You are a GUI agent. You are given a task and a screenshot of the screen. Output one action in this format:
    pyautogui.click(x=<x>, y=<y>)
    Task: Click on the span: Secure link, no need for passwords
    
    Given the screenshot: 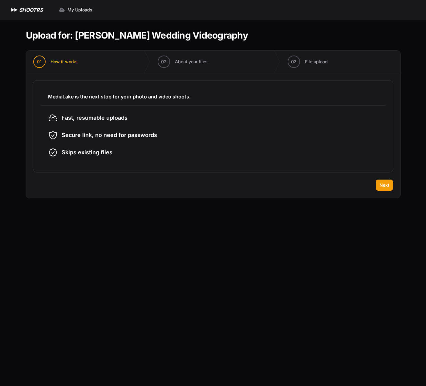 What is the action you would take?
    pyautogui.click(x=109, y=135)
    